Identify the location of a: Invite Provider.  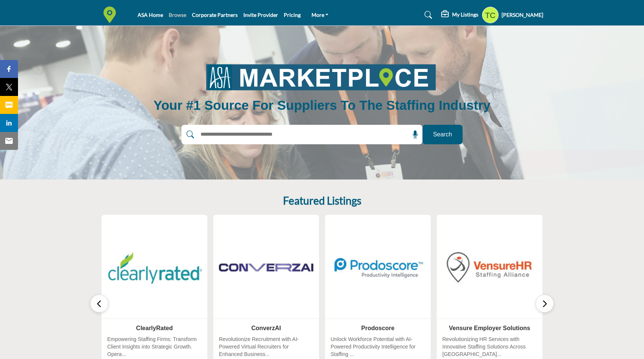
(261, 15).